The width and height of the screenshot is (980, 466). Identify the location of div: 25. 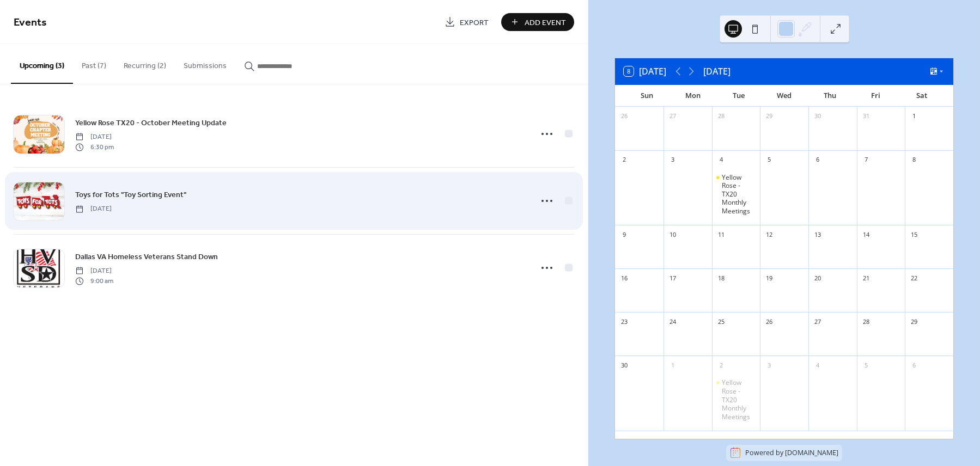
(721, 322).